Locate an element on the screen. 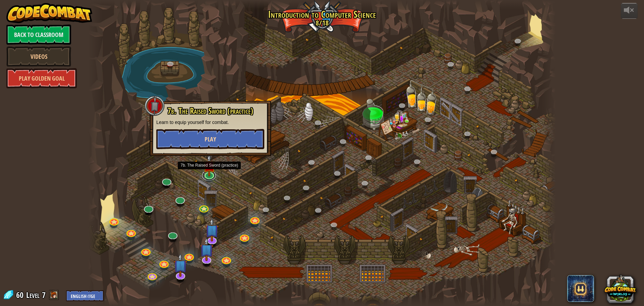 The height and width of the screenshot is (306, 644). p: Learn to equip yourself for combat. is located at coordinates (210, 122).